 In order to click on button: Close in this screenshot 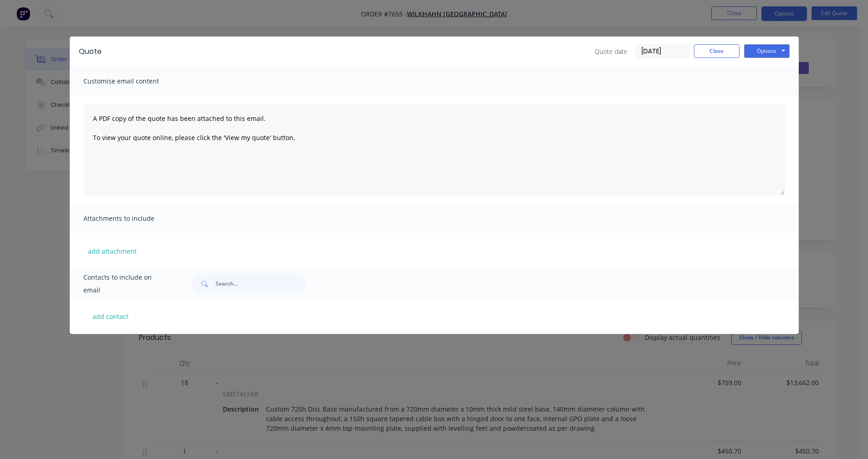, I will do `click(716, 51)`.